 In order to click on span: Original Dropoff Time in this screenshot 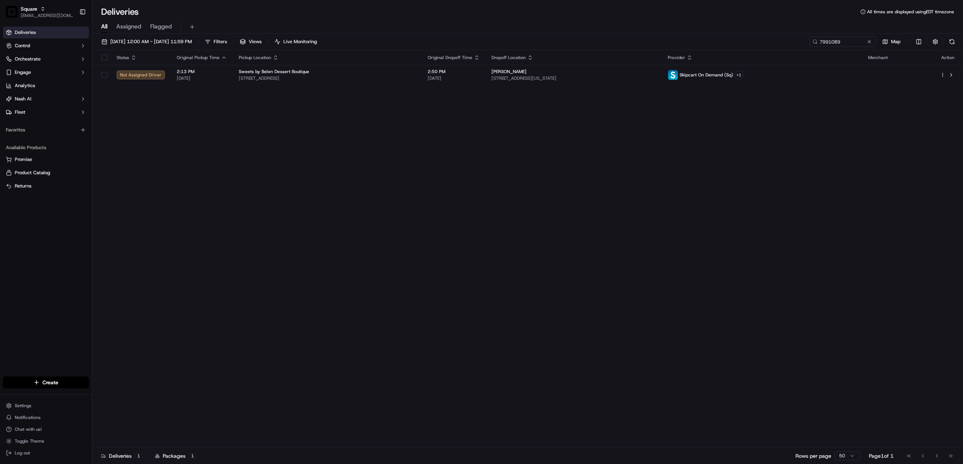, I will do `click(450, 58)`.